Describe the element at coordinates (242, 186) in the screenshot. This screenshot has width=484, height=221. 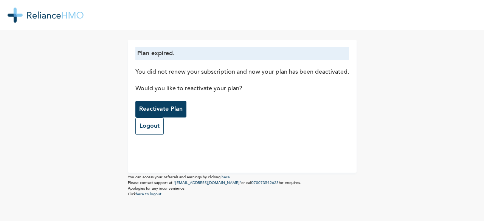
I see `p: Please contact support at or call for enquires. Apologies for any inconvenience.` at that location.